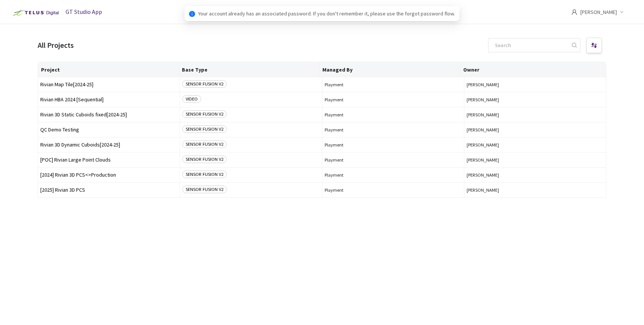 This screenshot has height=325, width=644. What do you see at coordinates (108, 70) in the screenshot?
I see `th: Project` at bounding box center [108, 70].